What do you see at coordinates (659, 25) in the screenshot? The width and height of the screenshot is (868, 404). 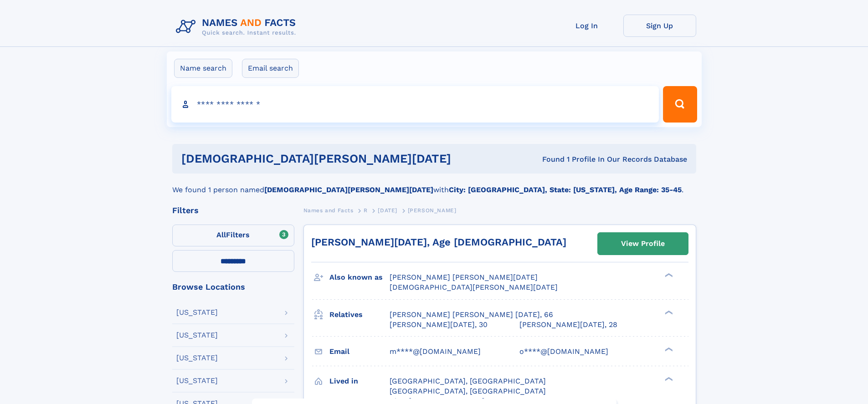 I see `a: Sign Up` at bounding box center [659, 25].